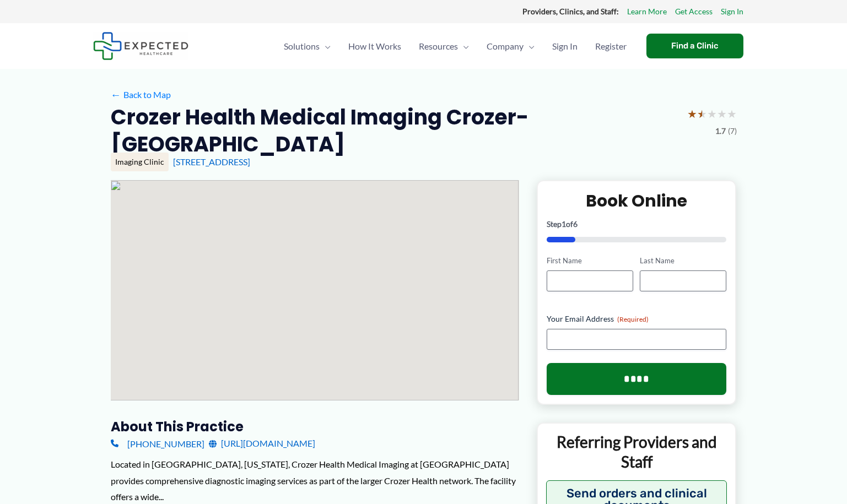 The width and height of the screenshot is (847, 504). I want to click on span: 6, so click(575, 224).